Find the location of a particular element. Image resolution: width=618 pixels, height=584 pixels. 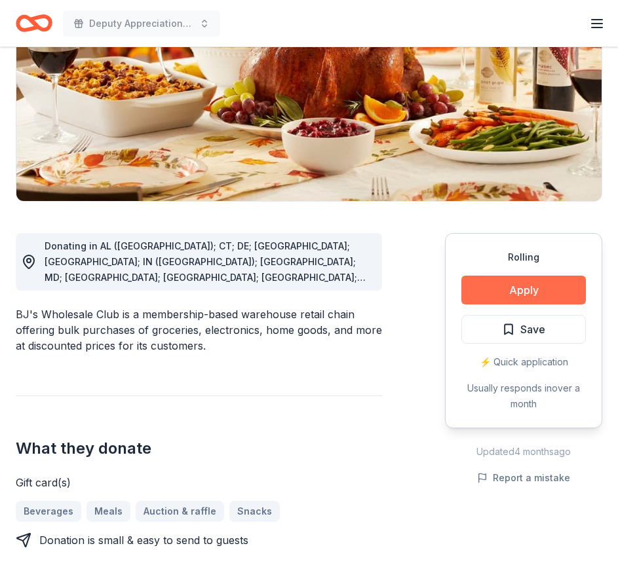

div: Usually responds in over a month is located at coordinates (523, 396).